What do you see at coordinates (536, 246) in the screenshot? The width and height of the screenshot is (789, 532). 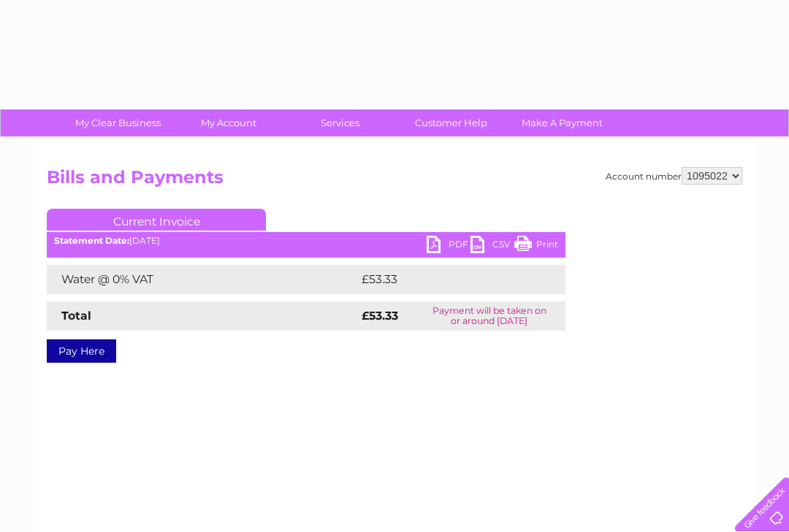 I see `a: Print` at bounding box center [536, 246].